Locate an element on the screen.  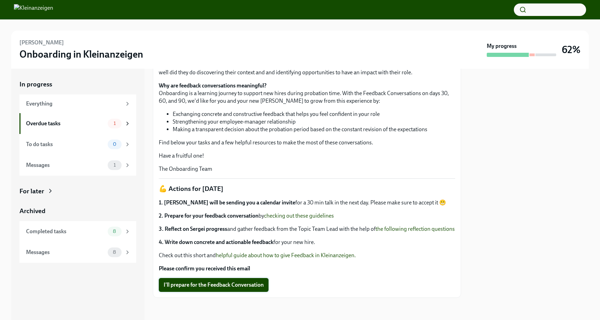
strong: 3. Reflect on Sergei progress is located at coordinates (193, 229).